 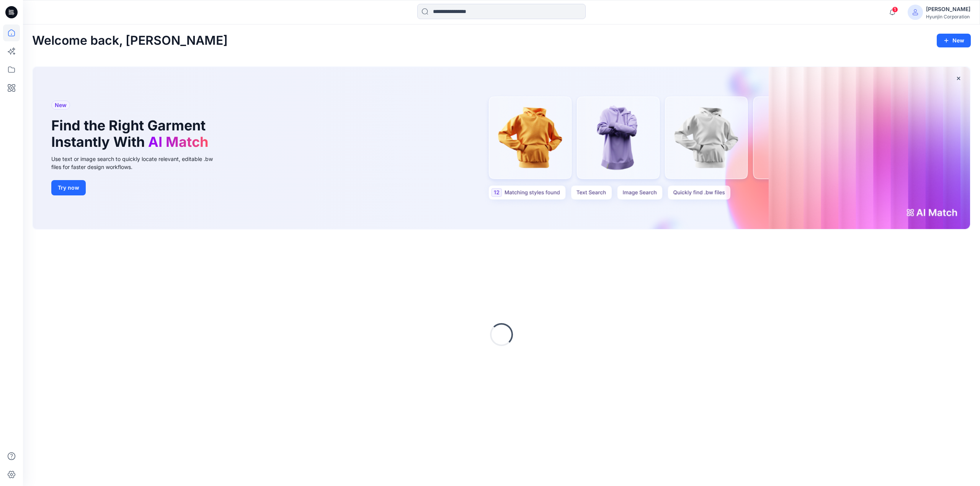 What do you see at coordinates (68, 188) in the screenshot?
I see `a: Try now` at bounding box center [68, 188].